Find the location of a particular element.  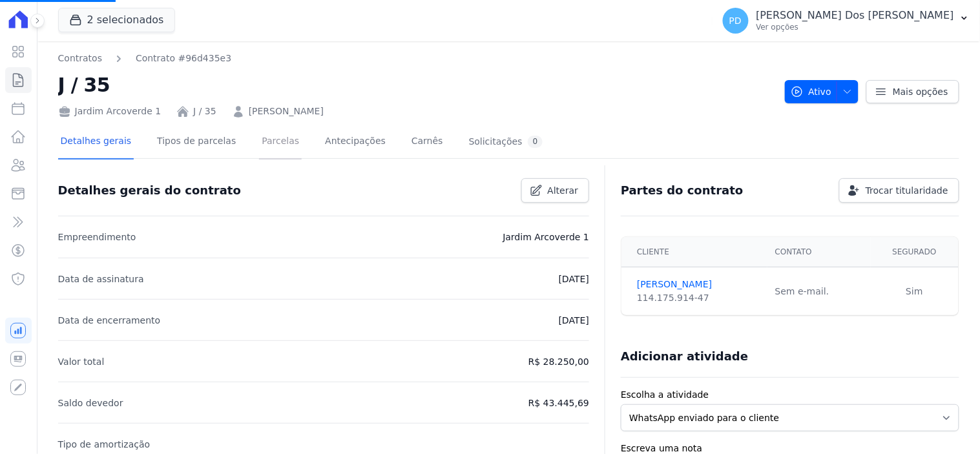

a: Solicitações0 is located at coordinates (506, 142).